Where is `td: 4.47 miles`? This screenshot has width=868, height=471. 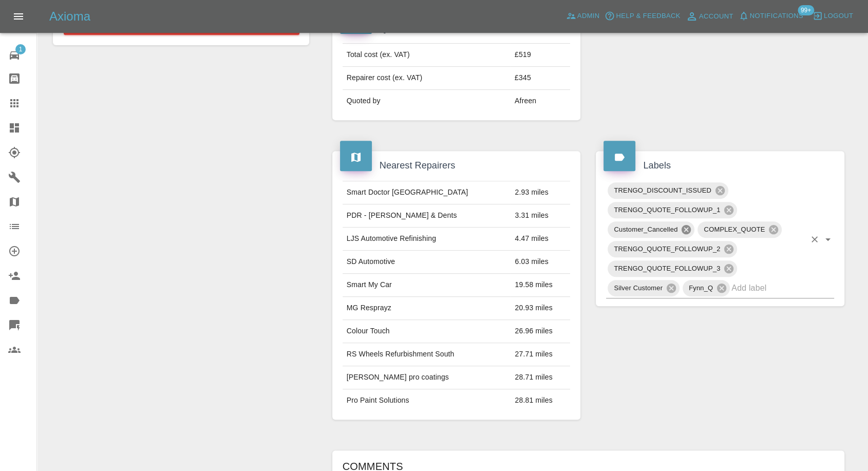
td: 4.47 miles is located at coordinates (540, 238).